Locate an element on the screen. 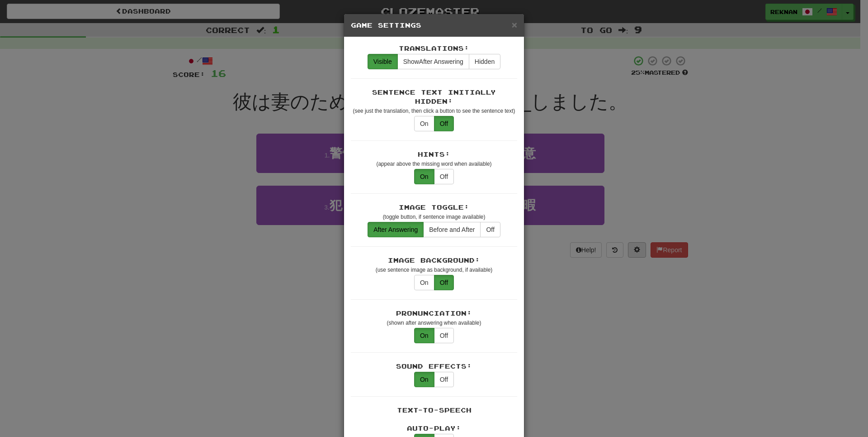 The height and width of the screenshot is (437, 868). small: (appear above the missing word when available) is located at coordinates (433, 164).